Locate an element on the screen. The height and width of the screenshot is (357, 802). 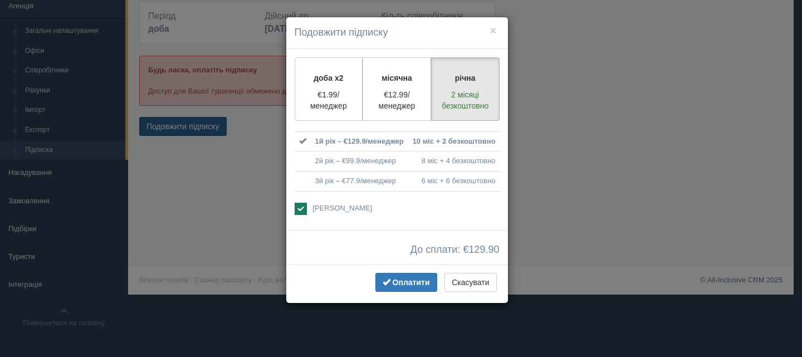
td: 6 міс + 6 безкоштовно is located at coordinates (454, 181).